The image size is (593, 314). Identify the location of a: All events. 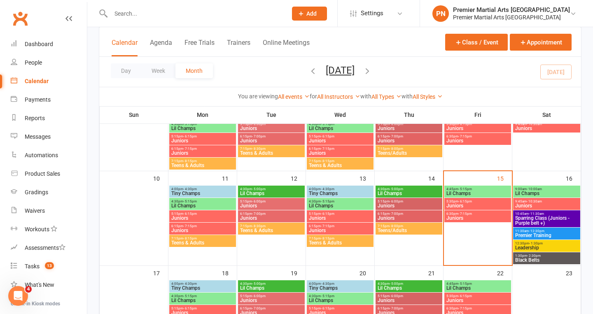
(294, 97).